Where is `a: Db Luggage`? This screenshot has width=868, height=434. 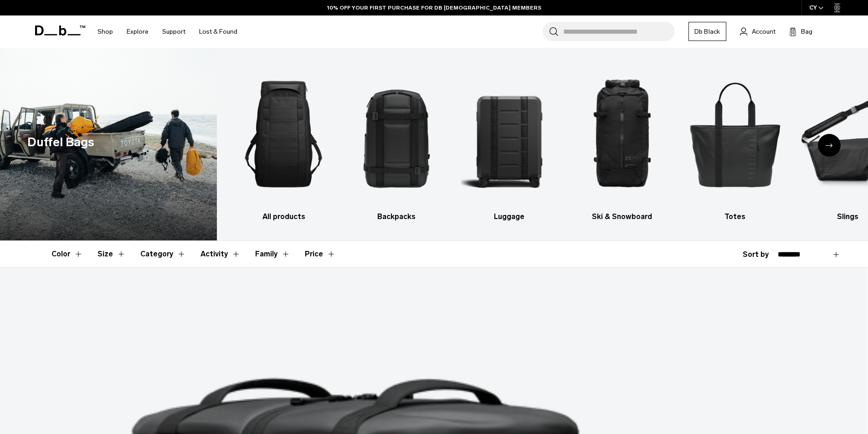
a: Db Luggage is located at coordinates (509, 142).